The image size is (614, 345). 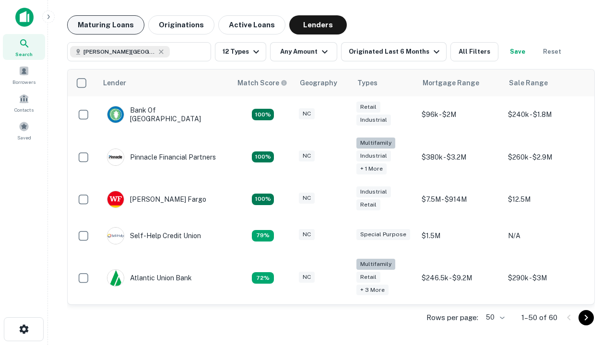 What do you see at coordinates (546, 236) in the screenshot?
I see `td: N/A` at bounding box center [546, 236].